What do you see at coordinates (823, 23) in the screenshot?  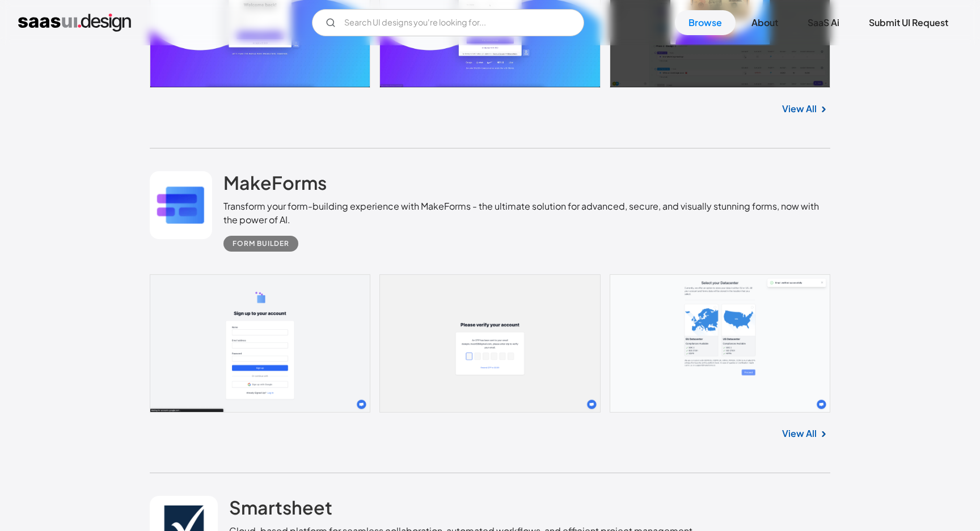 I see `a: SaaS Ai` at bounding box center [823, 23].